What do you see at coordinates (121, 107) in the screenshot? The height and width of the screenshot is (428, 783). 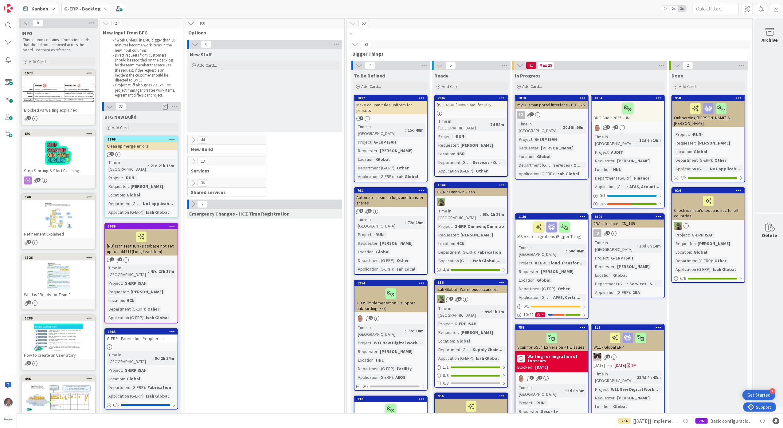 I see `span: 22` at bounding box center [121, 107].